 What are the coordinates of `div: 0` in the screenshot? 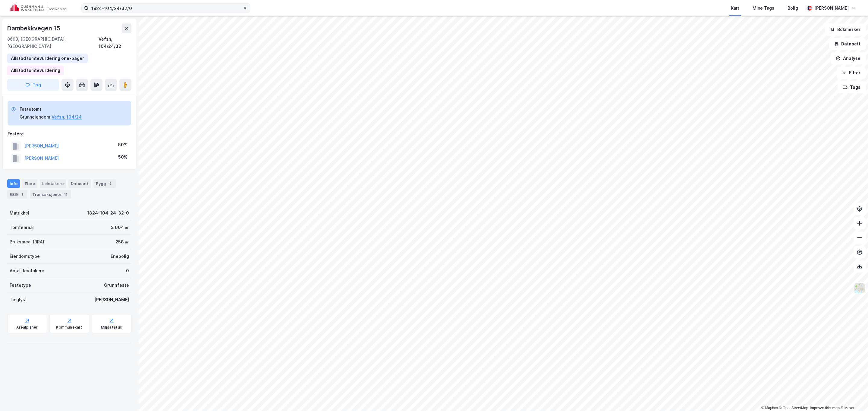 It's located at (128, 271).